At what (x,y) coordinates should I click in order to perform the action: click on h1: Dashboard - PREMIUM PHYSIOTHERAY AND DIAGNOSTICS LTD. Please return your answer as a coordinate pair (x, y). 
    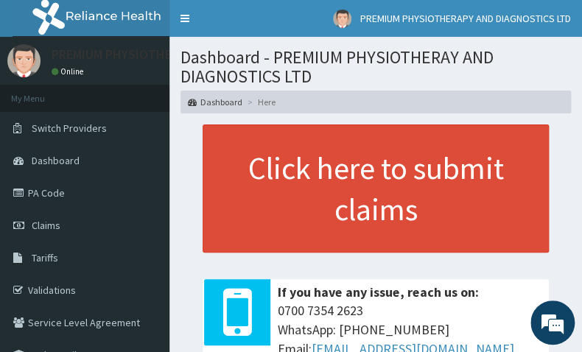
    Looking at the image, I should click on (375, 67).